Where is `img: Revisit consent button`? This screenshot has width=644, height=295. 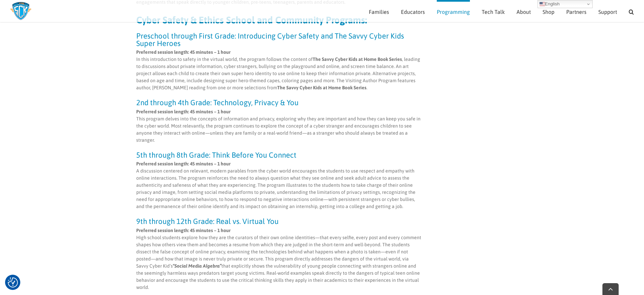 img: Revisit consent button is located at coordinates (13, 282).